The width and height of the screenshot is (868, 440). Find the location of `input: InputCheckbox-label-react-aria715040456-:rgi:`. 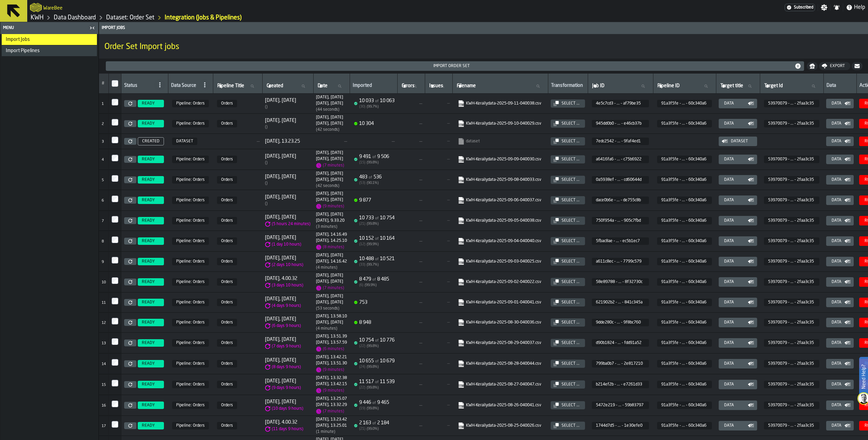

input: InputCheckbox-label-react-aria715040456-:rgi: is located at coordinates (115, 321).